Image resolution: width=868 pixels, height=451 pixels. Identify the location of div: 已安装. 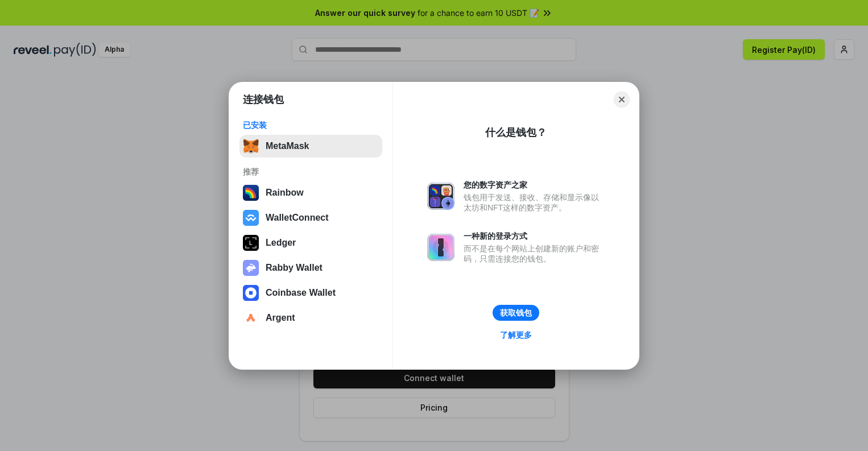
(311, 125).